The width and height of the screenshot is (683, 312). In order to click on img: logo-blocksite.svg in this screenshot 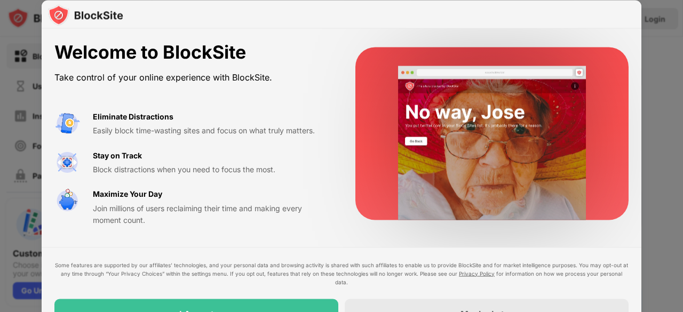, I will do `click(85, 15)`.